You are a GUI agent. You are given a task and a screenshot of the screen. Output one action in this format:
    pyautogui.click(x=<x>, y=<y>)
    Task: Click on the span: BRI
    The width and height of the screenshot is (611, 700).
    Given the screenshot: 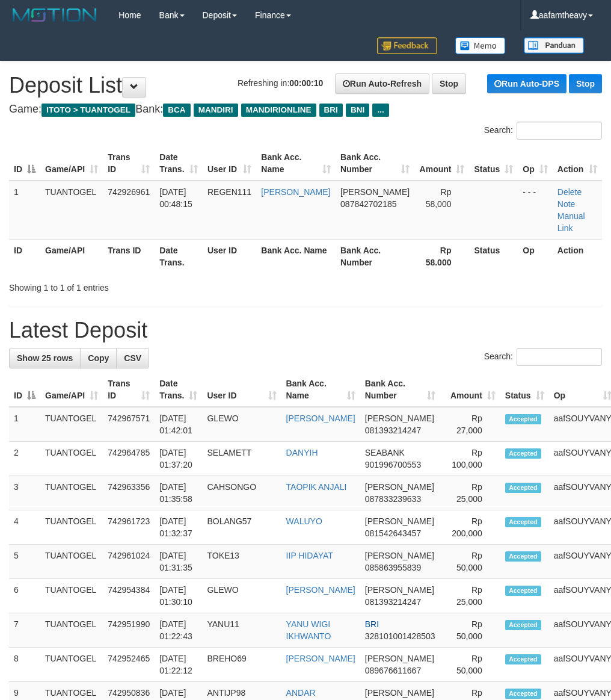 What is the action you would take?
    pyautogui.click(x=372, y=624)
    